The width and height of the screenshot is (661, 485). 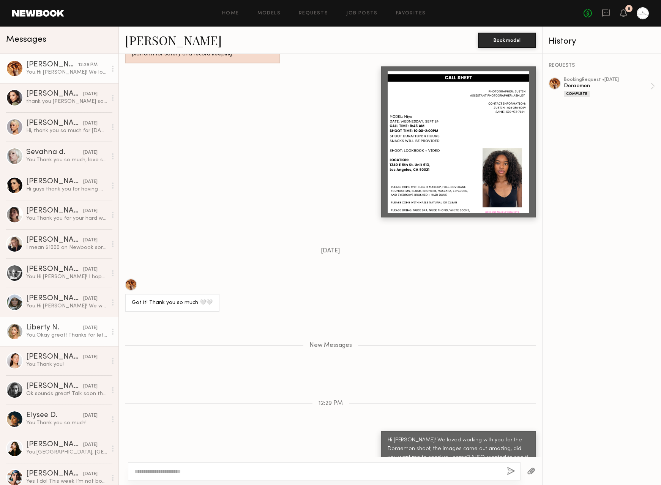 What do you see at coordinates (602, 41) in the screenshot?
I see `div: History` at bounding box center [602, 41].